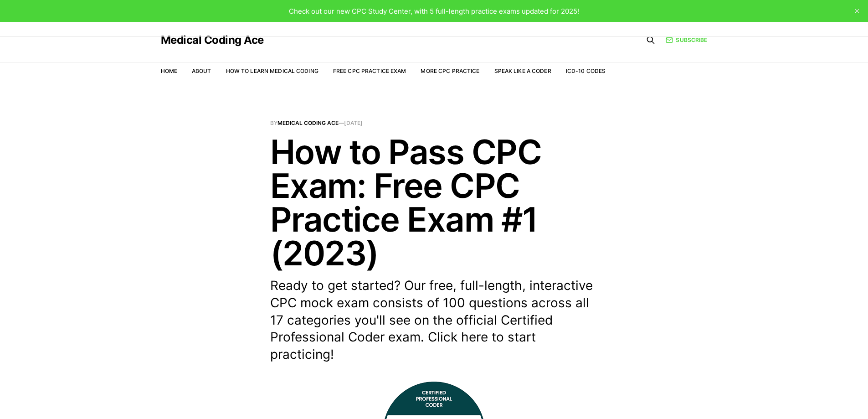  I want to click on span: By —, so click(434, 123).